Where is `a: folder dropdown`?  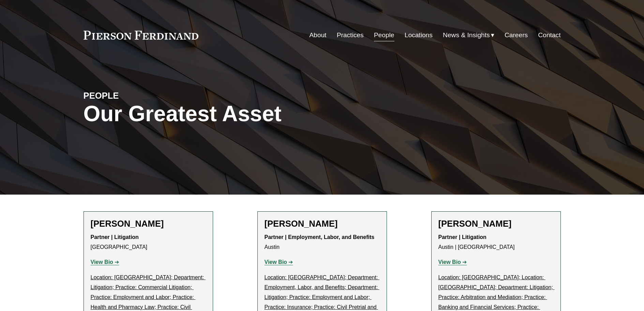 a: folder dropdown is located at coordinates (468, 35).